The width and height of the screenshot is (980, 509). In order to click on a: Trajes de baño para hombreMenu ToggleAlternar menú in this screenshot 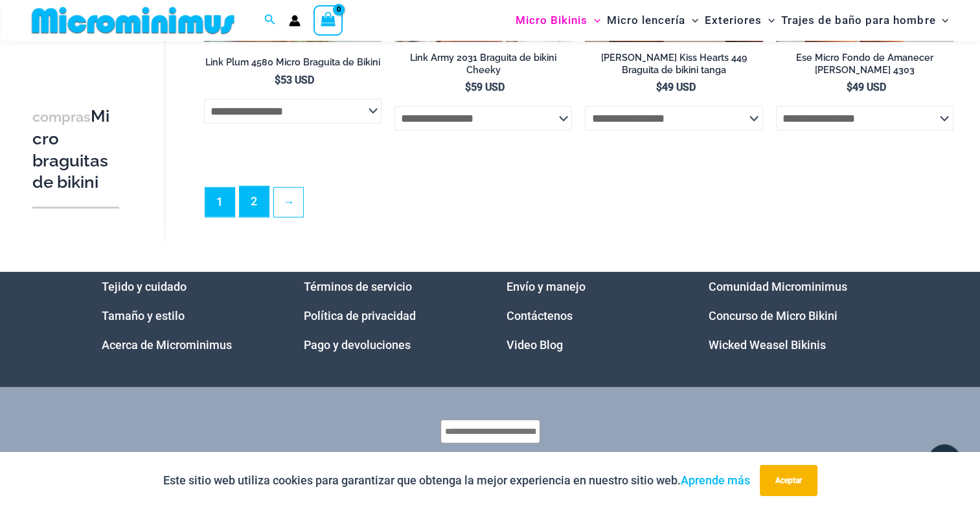, I will do `click(865, 20)`.